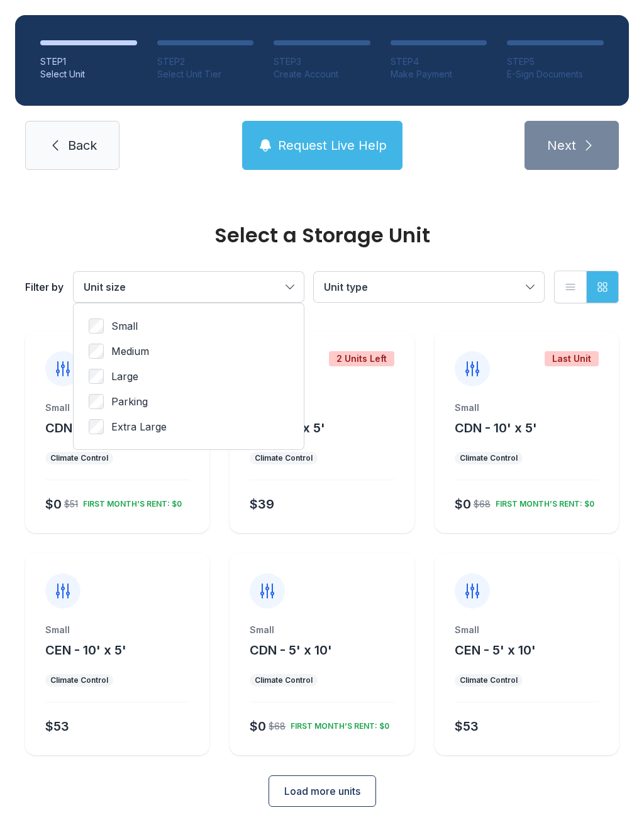  I want to click on div: E-Sign Documents, so click(555, 75).